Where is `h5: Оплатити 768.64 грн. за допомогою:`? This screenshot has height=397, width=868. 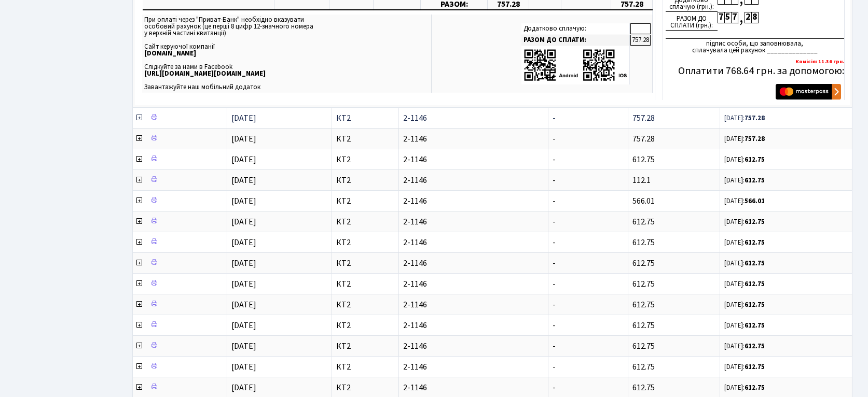
h5: Оплатити 768.64 грн. за допомогою: is located at coordinates (755, 71).